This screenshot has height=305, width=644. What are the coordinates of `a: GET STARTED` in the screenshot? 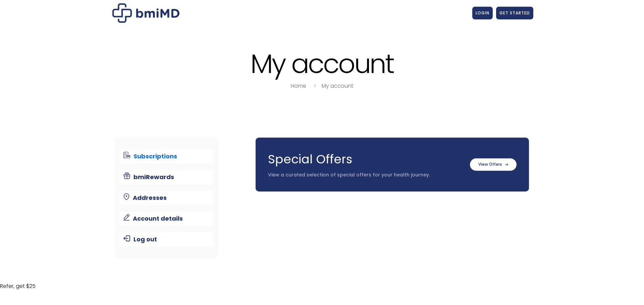 It's located at (514, 13).